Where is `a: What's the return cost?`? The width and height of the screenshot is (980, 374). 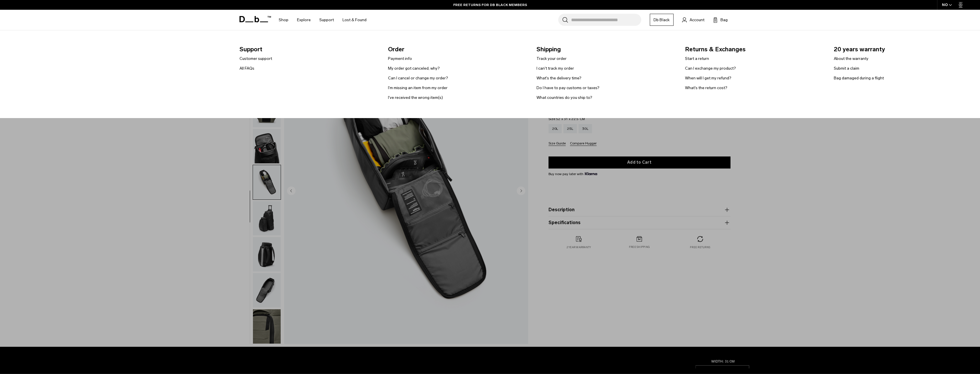
a: What's the return cost? is located at coordinates (706, 87).